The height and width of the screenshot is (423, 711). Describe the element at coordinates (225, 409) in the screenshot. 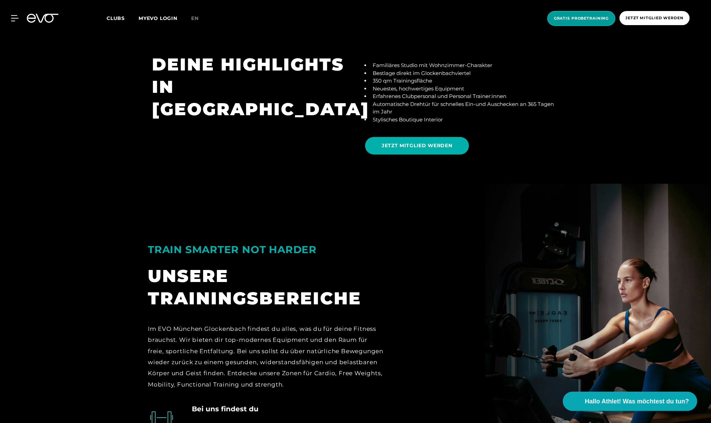

I see `h4: Bei uns findest du` at that location.